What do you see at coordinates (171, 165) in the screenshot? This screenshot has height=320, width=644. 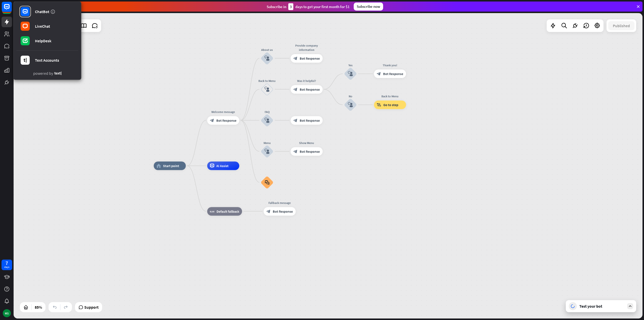 I see `span: Start point` at bounding box center [171, 165].